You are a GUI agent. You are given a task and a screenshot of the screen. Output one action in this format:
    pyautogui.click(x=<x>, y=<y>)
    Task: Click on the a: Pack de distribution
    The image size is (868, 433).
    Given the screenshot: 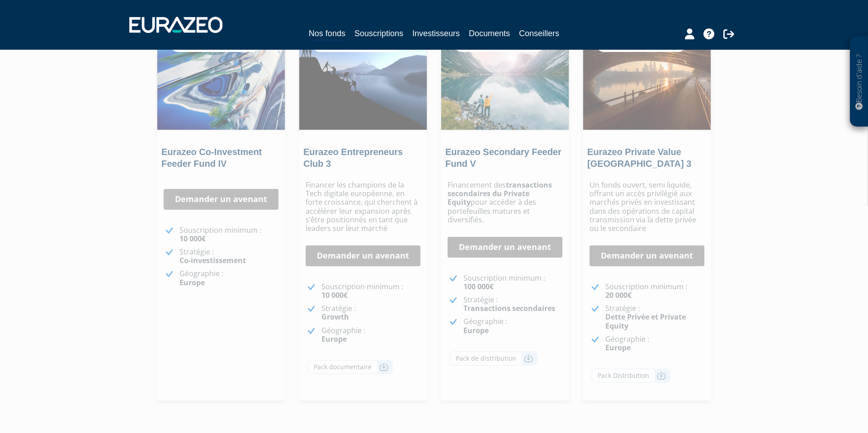 What is the action you would take?
    pyautogui.click(x=493, y=358)
    